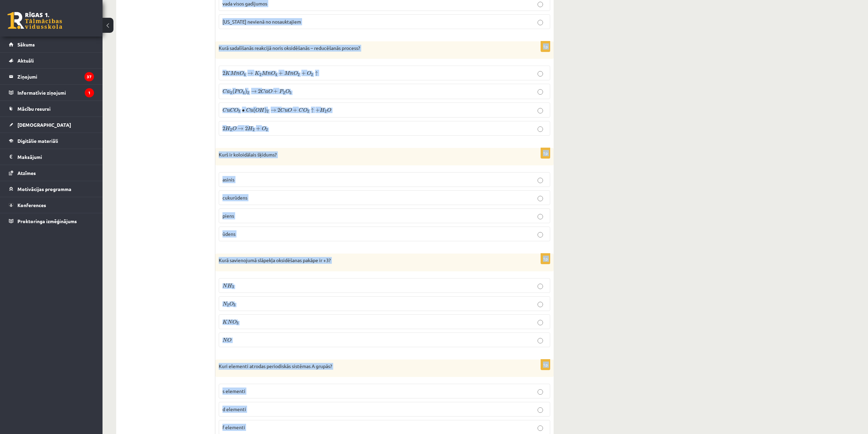 The height and width of the screenshot is (434, 868). Describe the element at coordinates (228, 179) in the screenshot. I see `span: asinis` at that location.